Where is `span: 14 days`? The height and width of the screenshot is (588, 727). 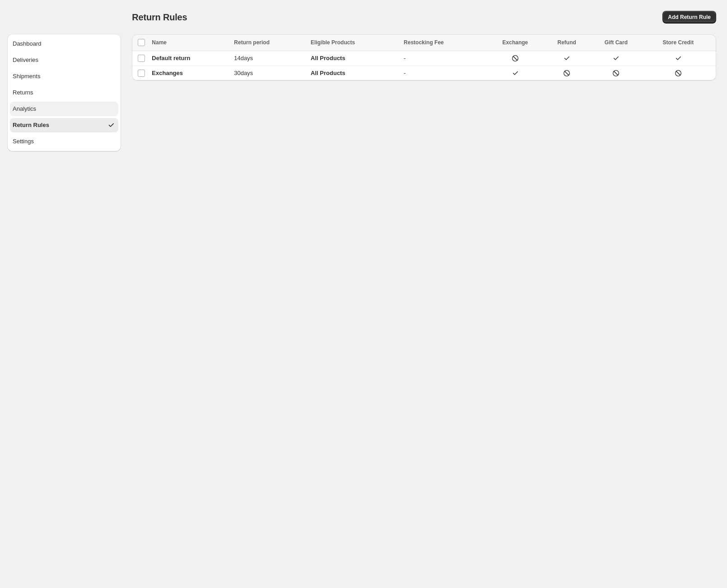 span: 14 days is located at coordinates (243, 58).